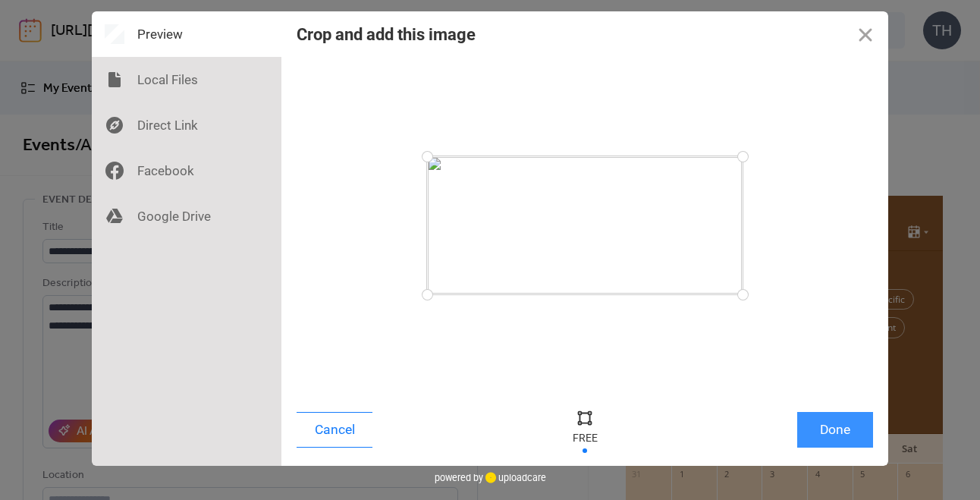  Describe the element at coordinates (514, 478) in the screenshot. I see `a: uploadcare` at that location.